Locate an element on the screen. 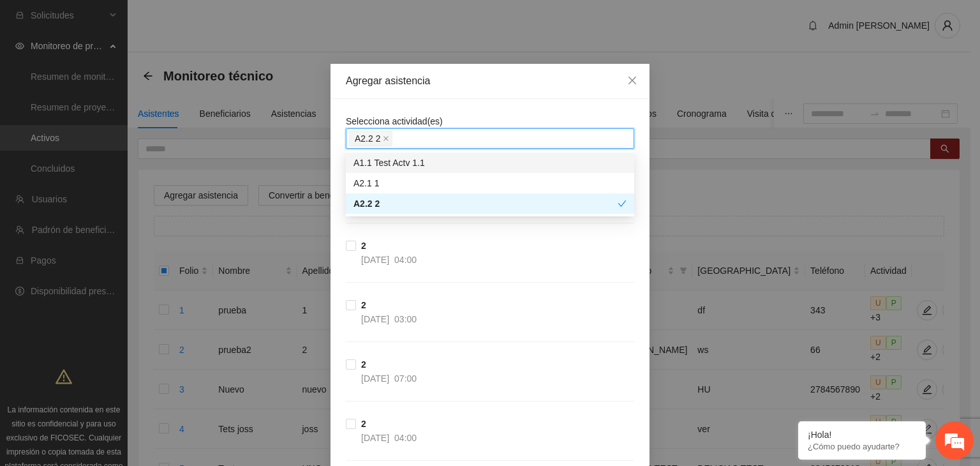 This screenshot has width=980, height=466. span: check is located at coordinates (622, 204).